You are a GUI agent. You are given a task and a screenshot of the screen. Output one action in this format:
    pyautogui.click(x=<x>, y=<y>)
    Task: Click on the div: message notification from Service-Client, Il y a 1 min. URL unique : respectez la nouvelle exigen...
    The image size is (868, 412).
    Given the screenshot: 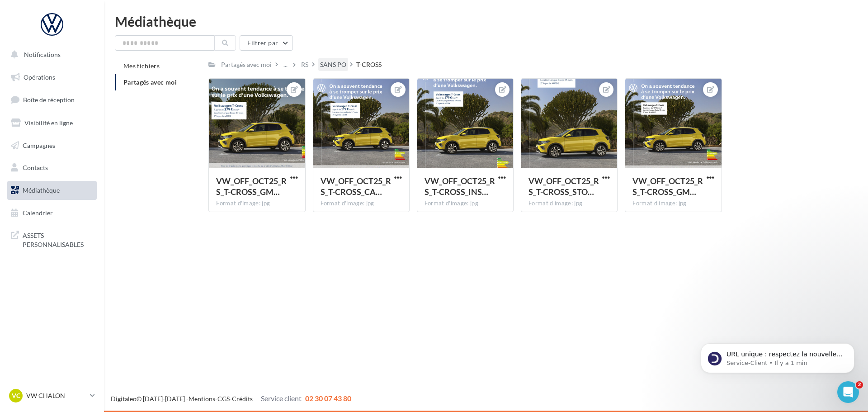 What is the action you would take?
    pyautogui.click(x=90, y=34)
    